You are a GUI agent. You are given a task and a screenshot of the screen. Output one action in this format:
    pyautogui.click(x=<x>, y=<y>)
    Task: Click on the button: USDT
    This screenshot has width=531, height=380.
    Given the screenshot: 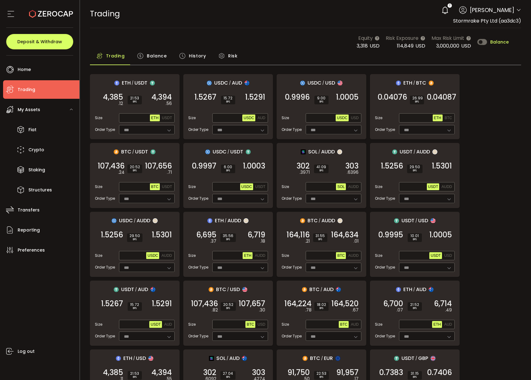 What is the action you would take?
    pyautogui.click(x=167, y=187)
    